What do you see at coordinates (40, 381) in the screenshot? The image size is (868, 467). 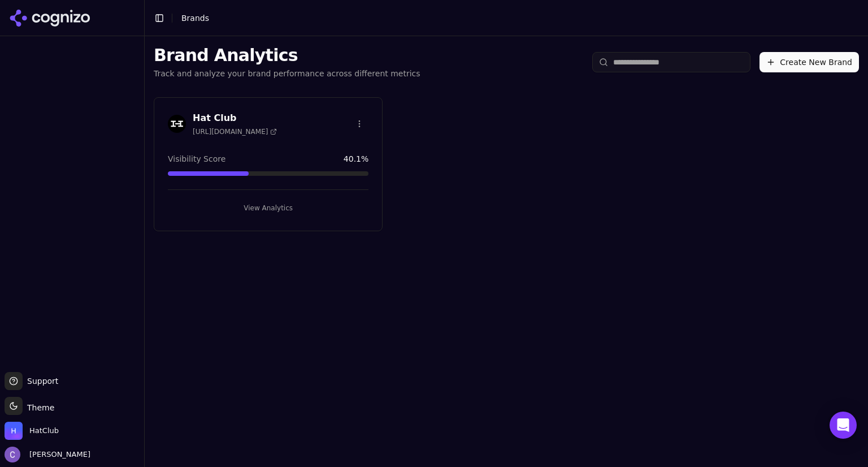 I see `span: Support` at bounding box center [40, 381].